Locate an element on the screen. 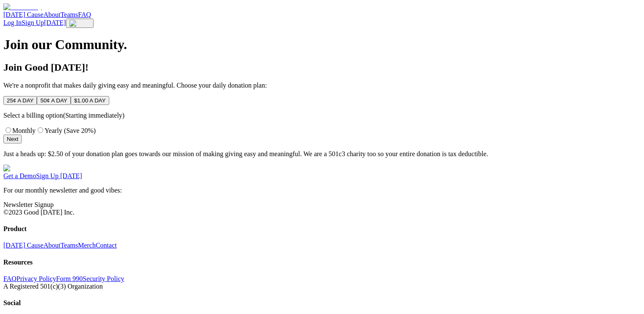 The width and height of the screenshot is (644, 314). span: Yearly (Save 20%) is located at coordinates (70, 130).